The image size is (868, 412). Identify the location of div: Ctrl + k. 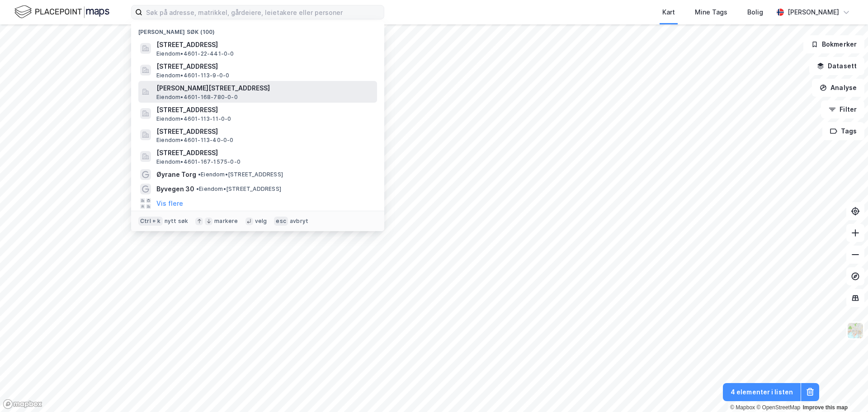
(151, 221).